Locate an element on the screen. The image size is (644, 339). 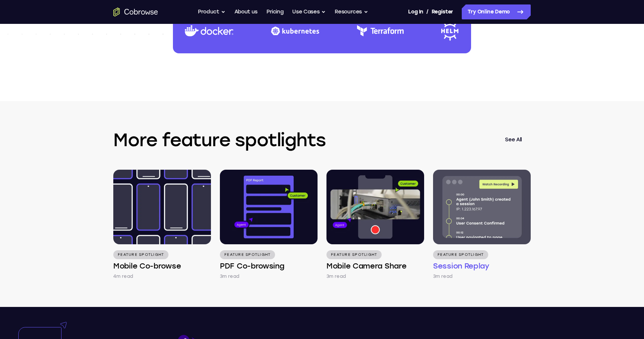
p: 4m read is located at coordinates (123, 276).